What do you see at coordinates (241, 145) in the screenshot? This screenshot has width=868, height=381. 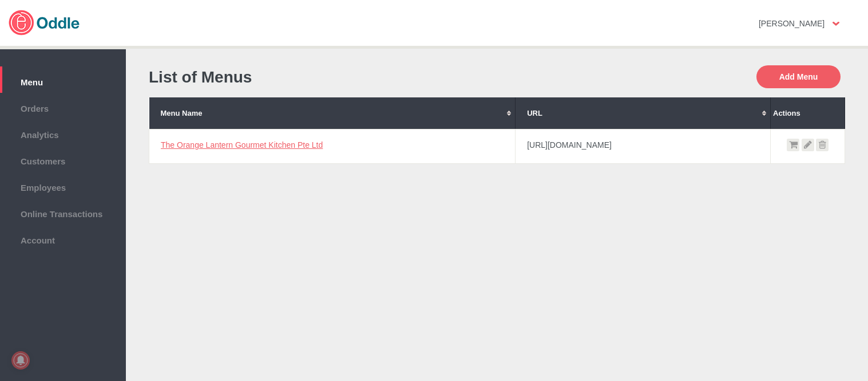 I see `a: The Orange Lantern Gourmet Kitchen Pte Ltd` at bounding box center [241, 145].